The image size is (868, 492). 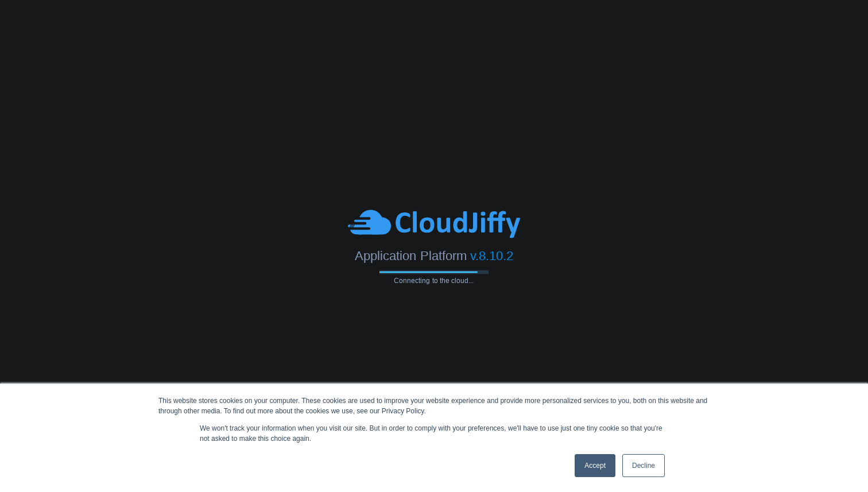 What do you see at coordinates (434, 280) in the screenshot?
I see `span: Connecting to the cloud...` at bounding box center [434, 280].